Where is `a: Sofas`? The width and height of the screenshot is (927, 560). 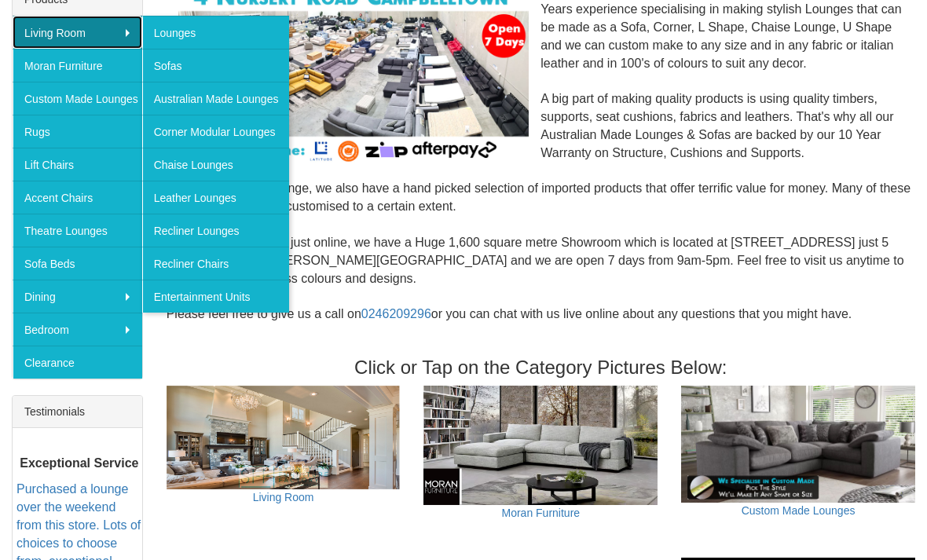
a: Sofas is located at coordinates (216, 65).